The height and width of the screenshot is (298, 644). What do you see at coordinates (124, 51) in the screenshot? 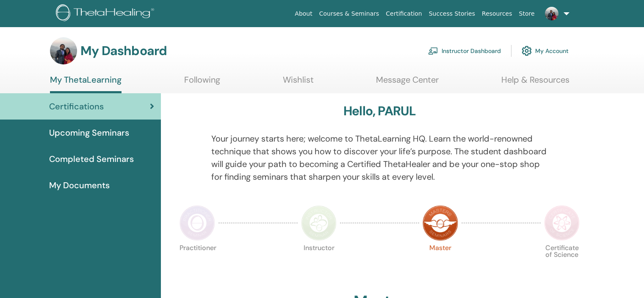
I see `h3: My Dashboard` at bounding box center [124, 51].